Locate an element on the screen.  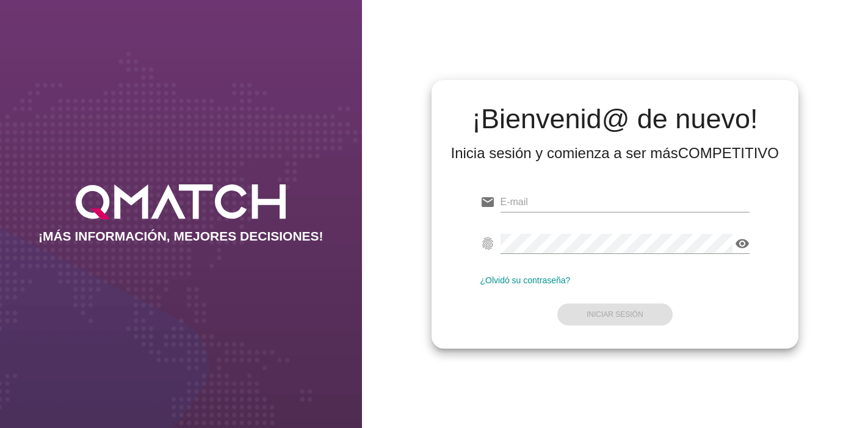
input: E-mail is located at coordinates (625, 202).